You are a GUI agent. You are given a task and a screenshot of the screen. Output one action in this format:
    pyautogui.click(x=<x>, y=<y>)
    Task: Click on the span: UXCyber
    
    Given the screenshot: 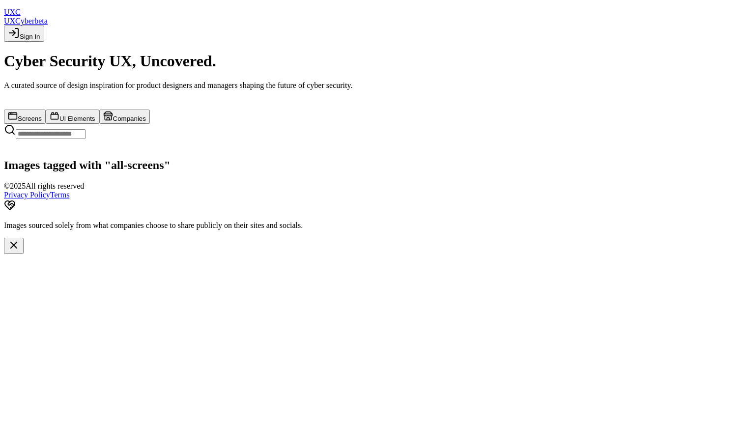 What is the action you would take?
    pyautogui.click(x=19, y=21)
    